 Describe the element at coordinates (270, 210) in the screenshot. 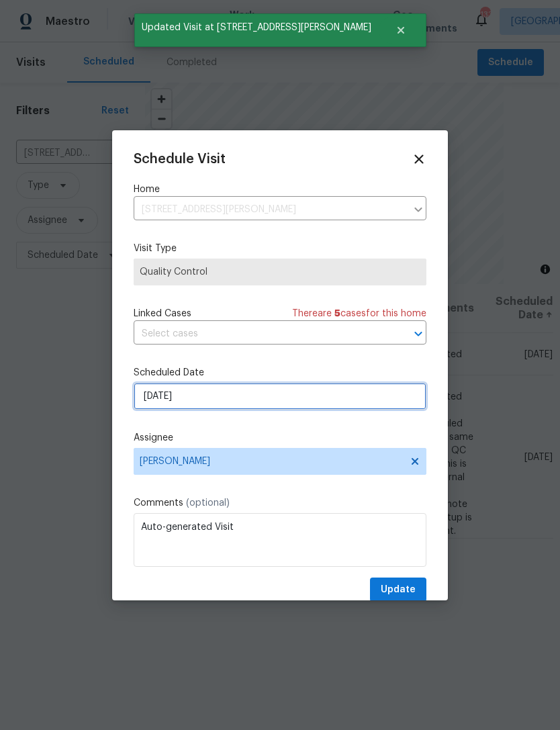

I see `input: Enter in an address` at that location.